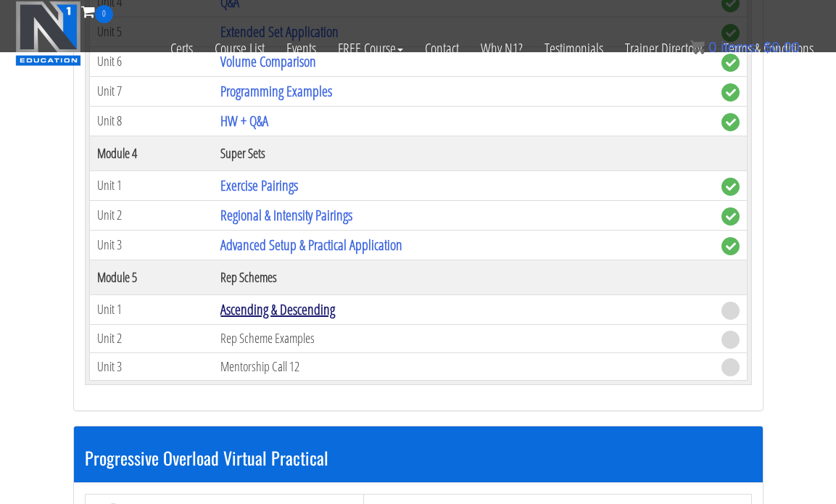 This screenshot has width=836, height=504. Describe the element at coordinates (745, 47) in the screenshot. I see `a: 0 items: $0.00` at that location.